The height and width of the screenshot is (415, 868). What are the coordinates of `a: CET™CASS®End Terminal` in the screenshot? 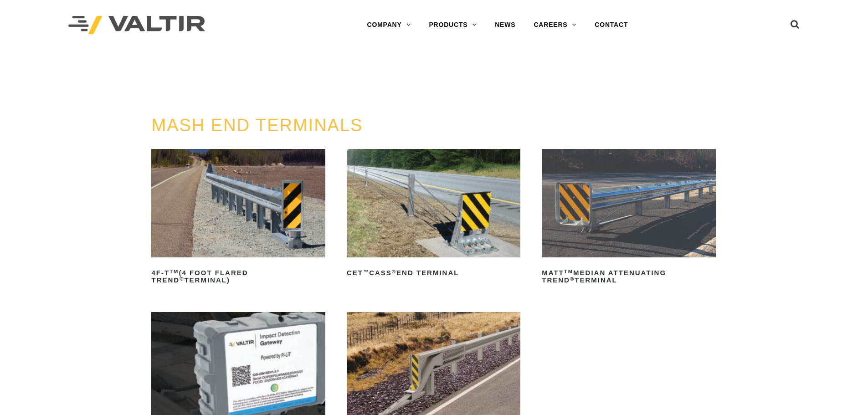 It's located at (433, 214).